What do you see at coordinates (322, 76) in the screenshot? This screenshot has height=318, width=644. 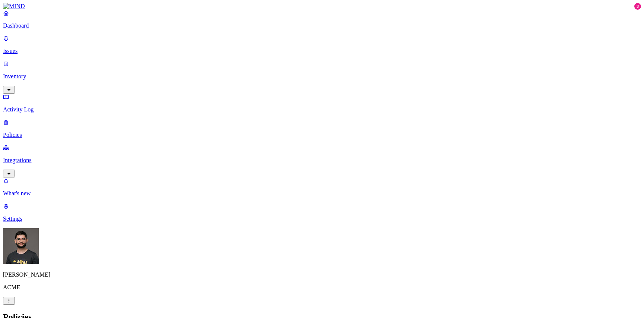 I see `p: Inventory` at bounding box center [322, 76].